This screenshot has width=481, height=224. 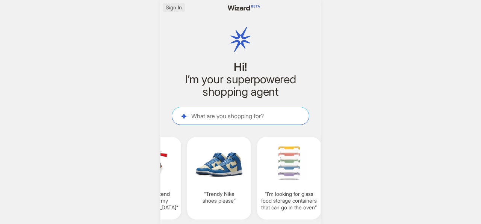 I want to click on span: Sign In, so click(x=174, y=8).